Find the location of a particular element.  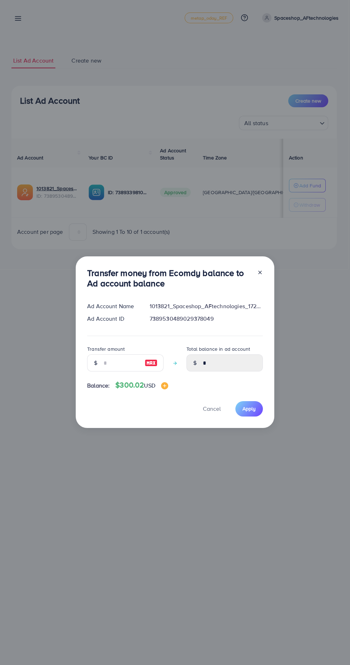

div: Ad Account Name is located at coordinates (113, 306).